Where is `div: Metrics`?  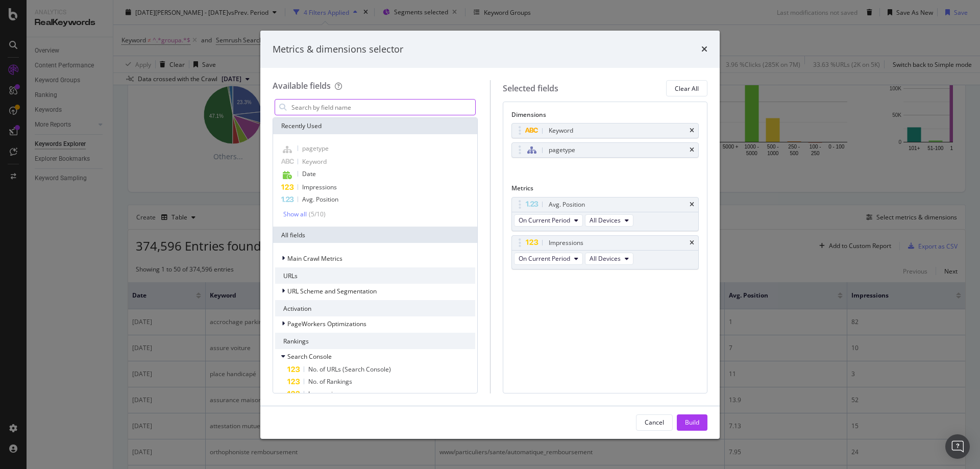 div: Metrics is located at coordinates (606, 190).